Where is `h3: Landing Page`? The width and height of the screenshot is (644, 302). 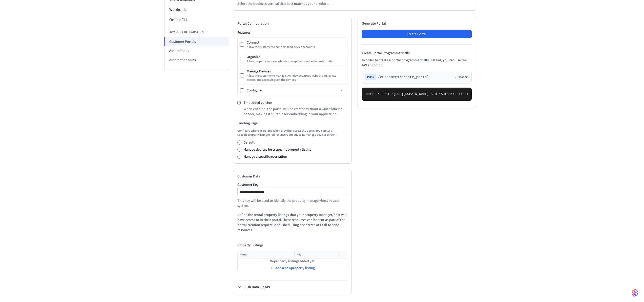 h3: Landing Page is located at coordinates (292, 123).